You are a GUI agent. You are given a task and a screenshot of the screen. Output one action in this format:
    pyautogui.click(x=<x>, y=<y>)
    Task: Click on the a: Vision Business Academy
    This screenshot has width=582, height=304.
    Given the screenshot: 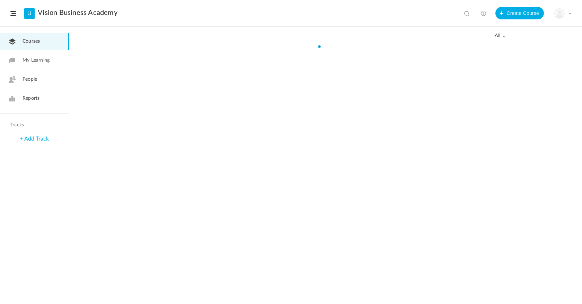 What is the action you would take?
    pyautogui.click(x=78, y=13)
    